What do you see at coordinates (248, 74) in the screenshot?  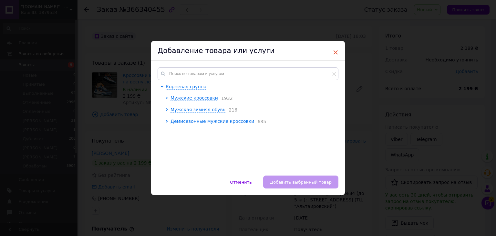 I see `input: Поиск по товарам и услугам` at bounding box center [248, 74].